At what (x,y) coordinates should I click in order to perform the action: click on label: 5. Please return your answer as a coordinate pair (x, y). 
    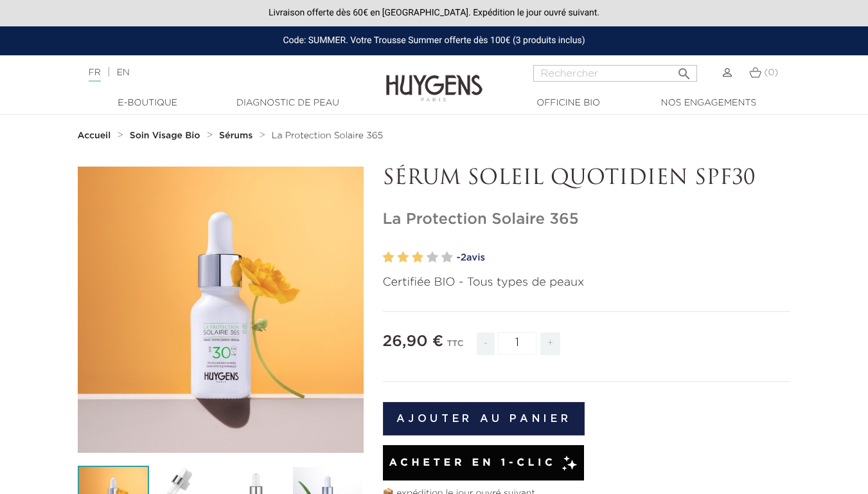
    Looking at the image, I should click on (447, 257).